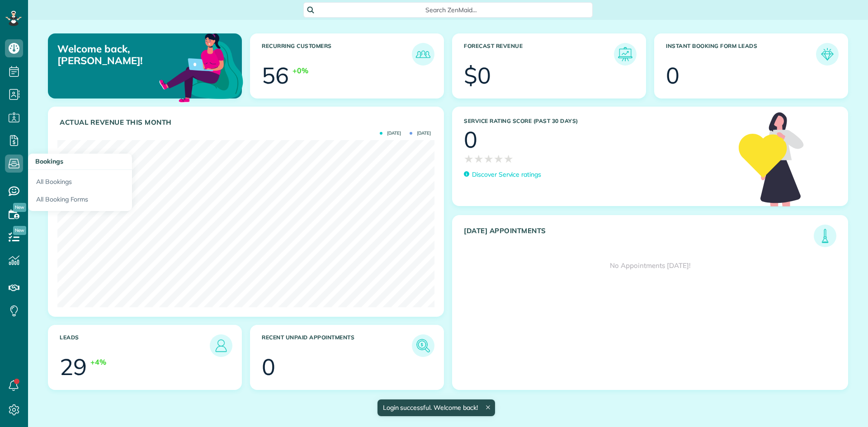  What do you see at coordinates (828, 54) in the screenshot?
I see `img: icon_form_leads-04211a6a04a5b2264e4ee56bc0799ec3eb69b7e499cbb523a139df1d13a81ae0.png` at bounding box center [828, 54].